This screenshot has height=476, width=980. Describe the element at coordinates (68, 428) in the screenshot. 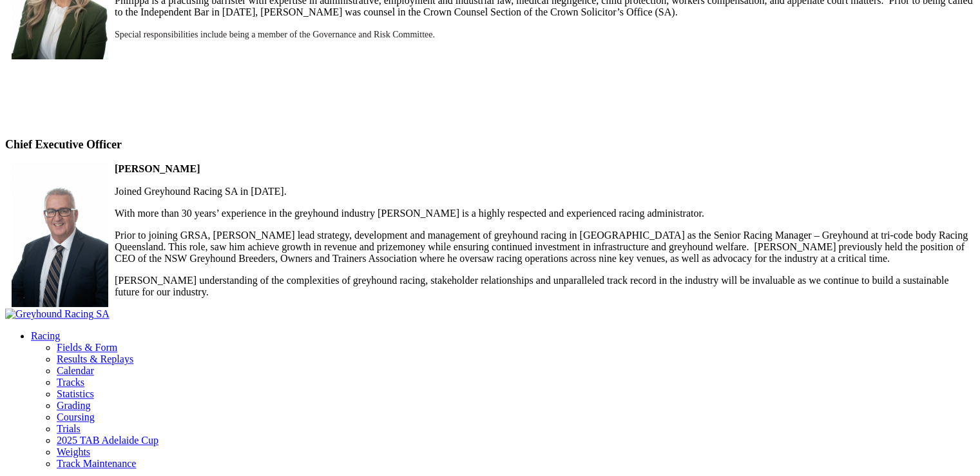

I see `a: Trials` at that location.